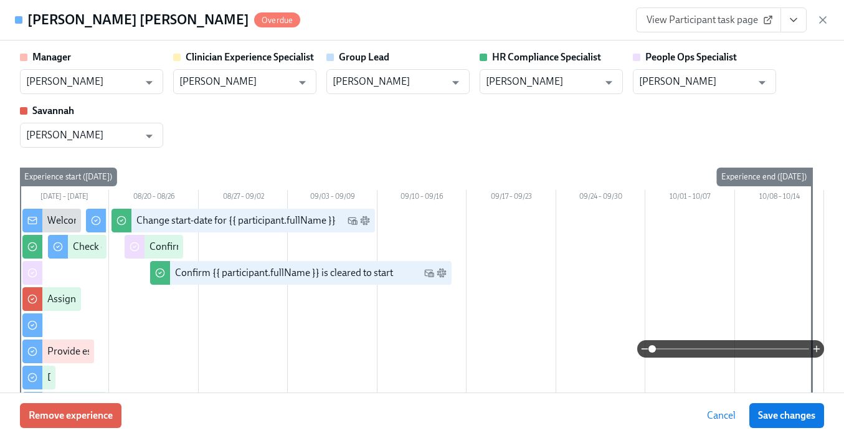 The image size is (844, 438). Describe the element at coordinates (422, 198) in the screenshot. I see `div: 09/10 – 09/16` at that location.